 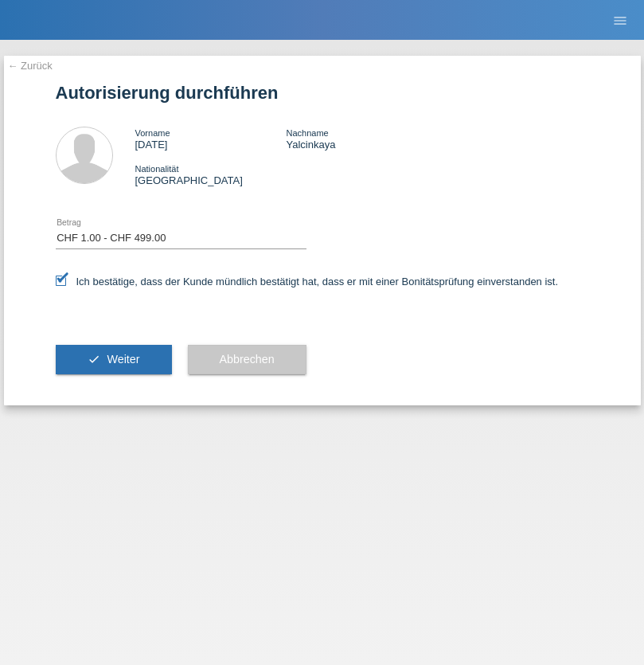 I want to click on span: Weiter, so click(x=123, y=359).